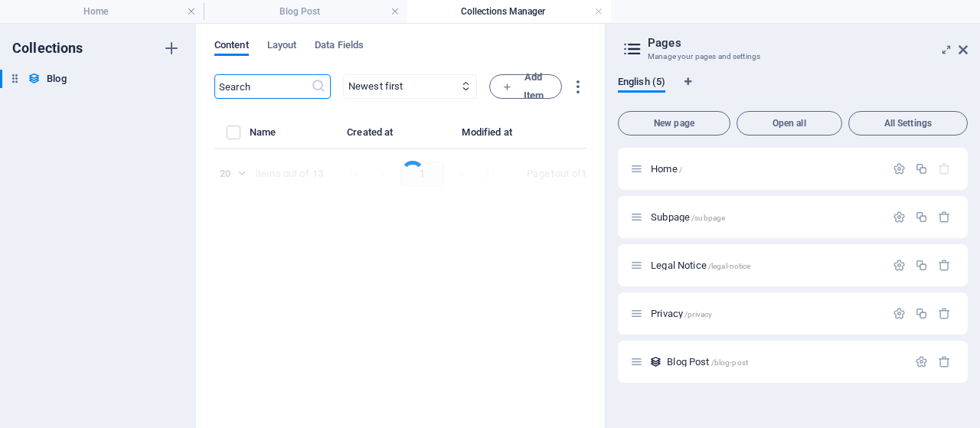 The height and width of the screenshot is (428, 980). Describe the element at coordinates (790, 123) in the screenshot. I see `span: Open all` at that location.